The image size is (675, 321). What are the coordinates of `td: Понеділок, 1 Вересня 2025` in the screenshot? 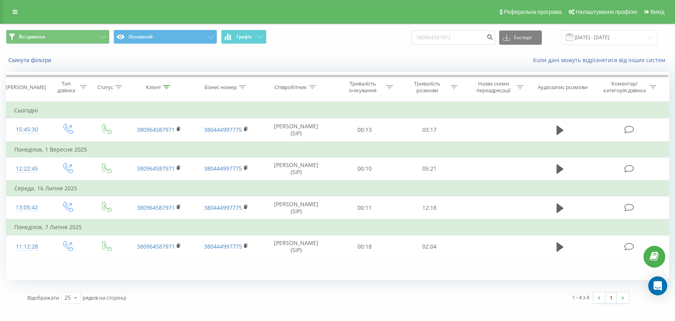 It's located at (338, 150).